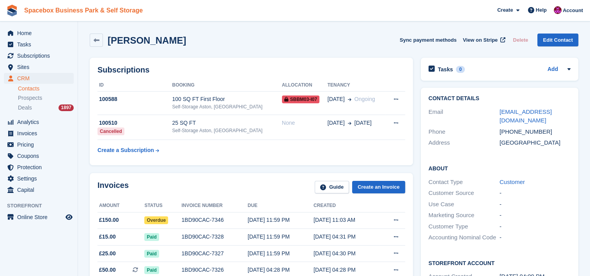 The height and width of the screenshot is (276, 590). What do you see at coordinates (480, 40) in the screenshot?
I see `span: View on Stripe` at bounding box center [480, 40].